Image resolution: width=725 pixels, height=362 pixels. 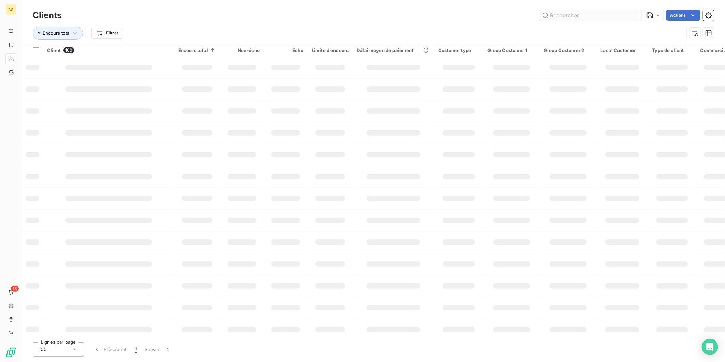 What do you see at coordinates (110, 349) in the screenshot?
I see `button: Précédent` at bounding box center [110, 349].